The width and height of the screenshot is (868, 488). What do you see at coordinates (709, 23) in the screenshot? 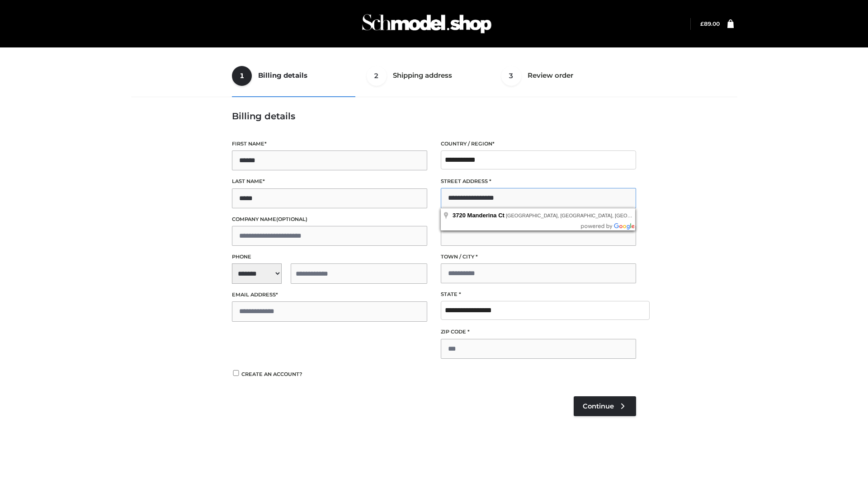
I see `a: £89.00` at bounding box center [709, 23].